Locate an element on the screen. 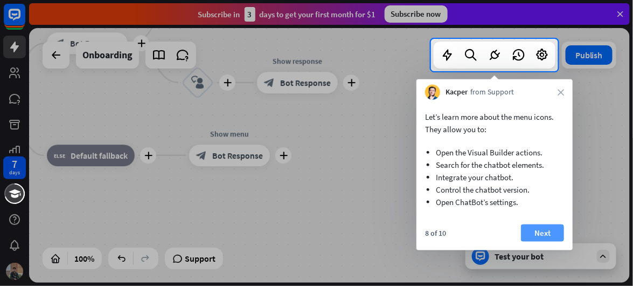 The height and width of the screenshot is (286, 633). i: close is located at coordinates (561, 92).